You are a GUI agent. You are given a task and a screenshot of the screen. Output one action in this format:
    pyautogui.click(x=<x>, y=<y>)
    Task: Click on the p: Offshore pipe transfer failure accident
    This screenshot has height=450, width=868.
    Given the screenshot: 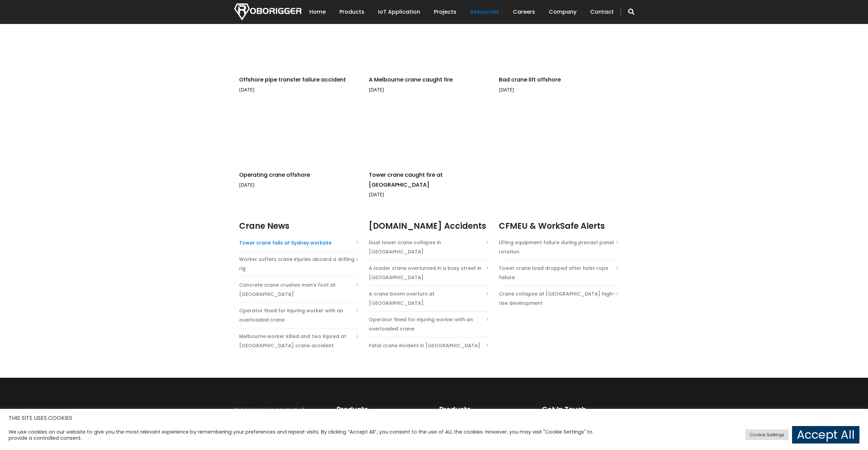 What is the action you would take?
    pyautogui.click(x=299, y=85)
    